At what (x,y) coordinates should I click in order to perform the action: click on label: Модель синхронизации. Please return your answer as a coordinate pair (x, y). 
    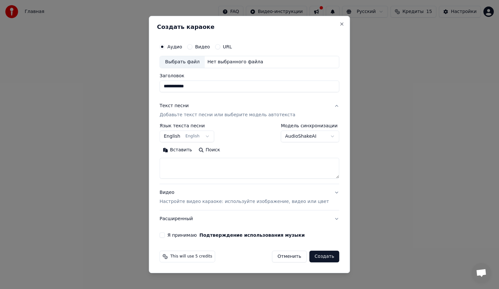
    Looking at the image, I should click on (310, 126).